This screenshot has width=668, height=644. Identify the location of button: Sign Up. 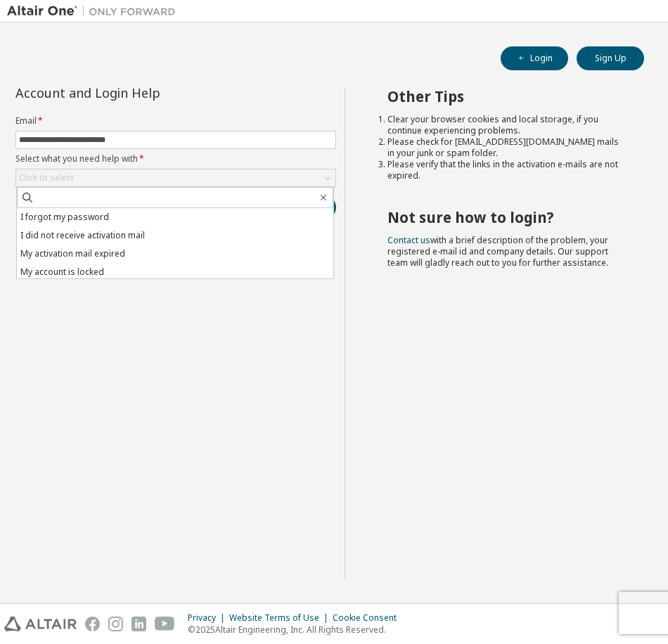
(610, 59).